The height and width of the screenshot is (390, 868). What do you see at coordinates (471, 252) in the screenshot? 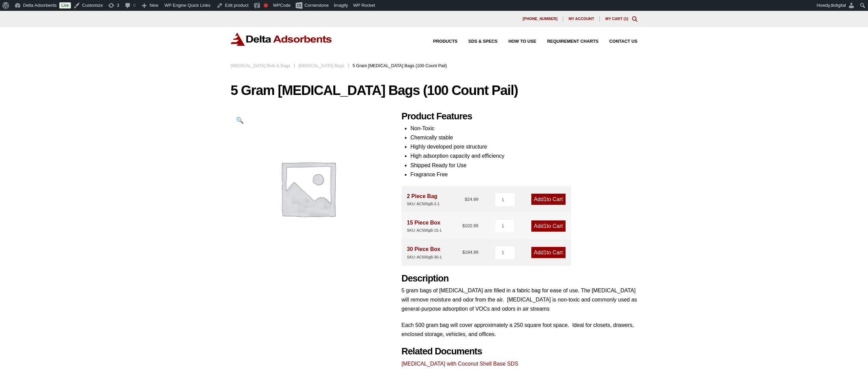
I see `bdi: 194.99` at bounding box center [471, 252].